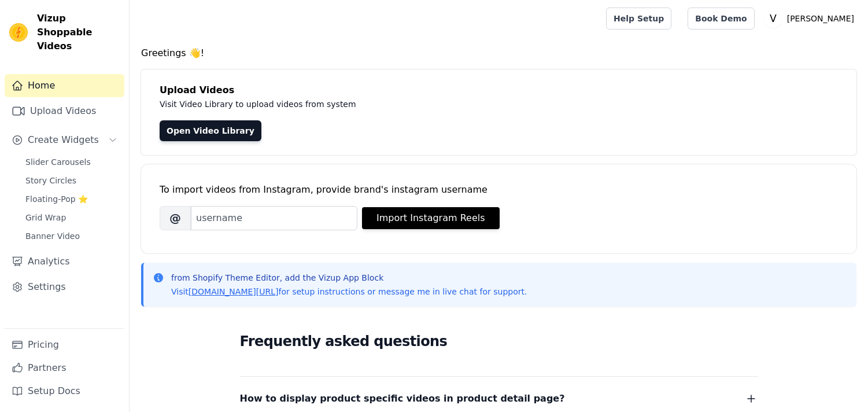 This screenshot has height=412, width=868. Describe the element at coordinates (46, 218) in the screenshot. I see `span: Grid Wrap` at that location.